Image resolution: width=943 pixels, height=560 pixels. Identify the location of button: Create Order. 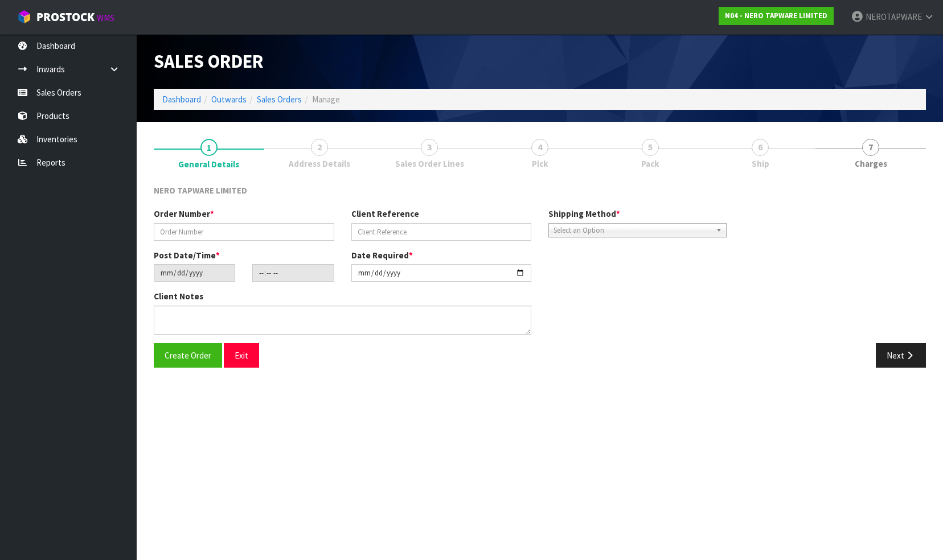
(188, 355).